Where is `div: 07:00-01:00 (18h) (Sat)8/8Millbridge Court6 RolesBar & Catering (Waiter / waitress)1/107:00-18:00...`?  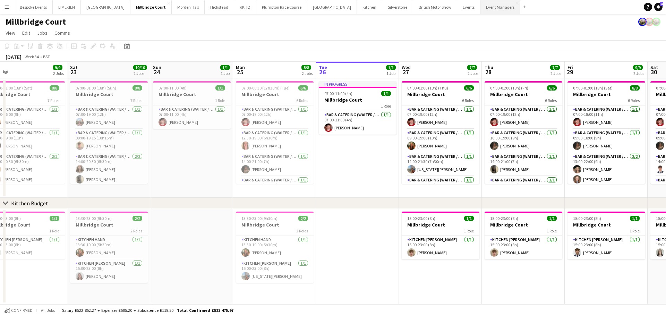 div: 07:00-01:00 (18h) (Sat)8/8Millbridge Court6 RolesBar & Catering (Waiter / waitress)1/107:00-18:00... is located at coordinates (606, 132).